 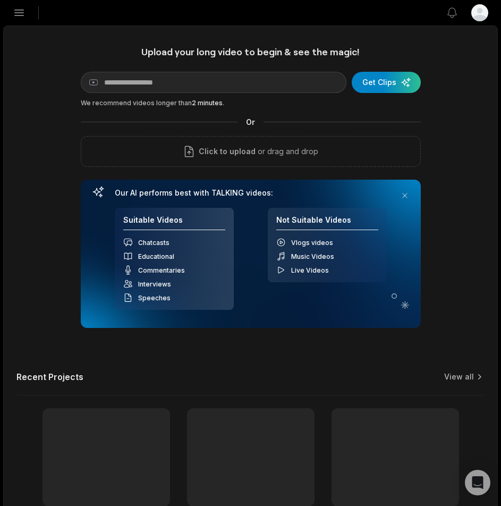 I want to click on h4: Suitable Videos, so click(x=174, y=223).